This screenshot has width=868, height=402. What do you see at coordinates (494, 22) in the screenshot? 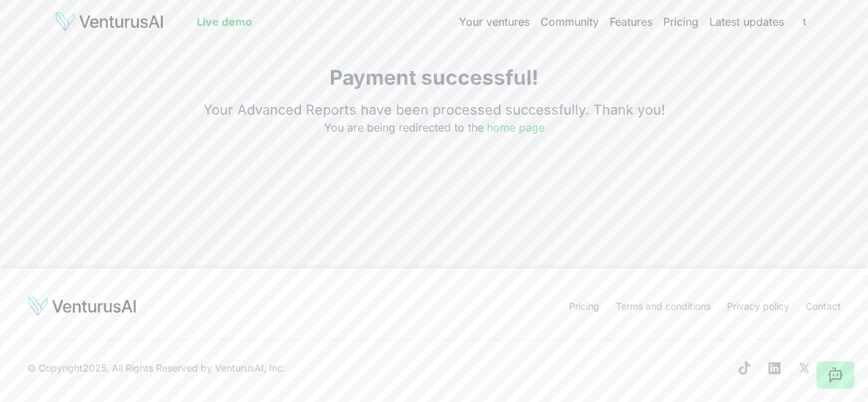
I see `a: Your ventures` at bounding box center [494, 22].